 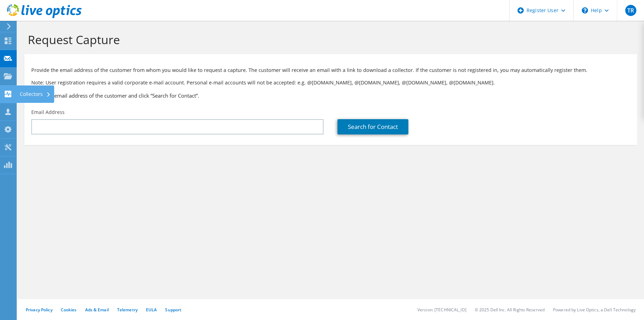 What do you see at coordinates (35, 94) in the screenshot?
I see `div: Collectors` at bounding box center [35, 94].